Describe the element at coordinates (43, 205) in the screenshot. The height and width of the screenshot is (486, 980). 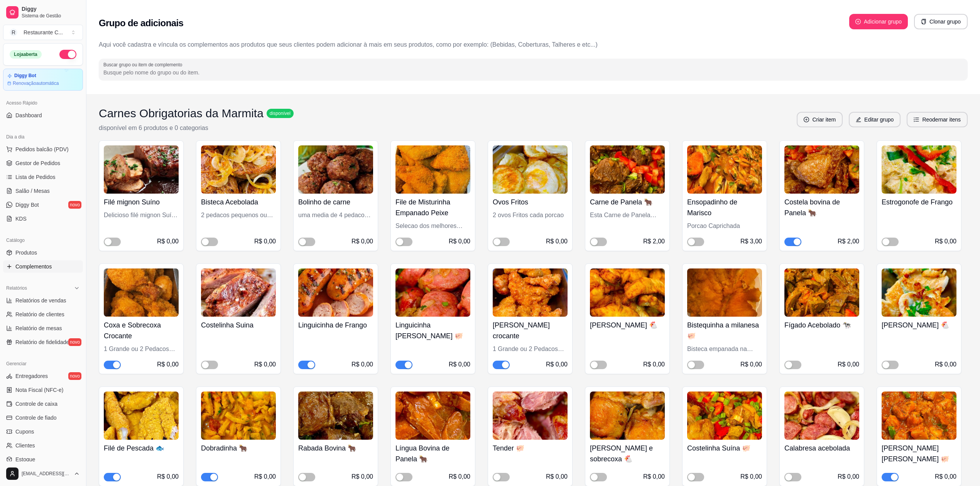
I see `a: Diggy Botnovo` at that location.